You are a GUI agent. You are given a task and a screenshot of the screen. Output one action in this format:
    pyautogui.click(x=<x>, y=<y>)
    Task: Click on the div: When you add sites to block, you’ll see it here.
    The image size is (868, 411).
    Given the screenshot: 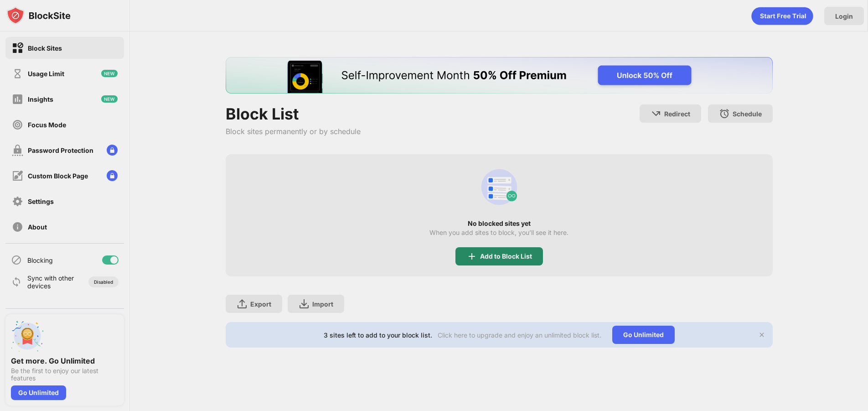 What is the action you would take?
    pyautogui.click(x=499, y=232)
    